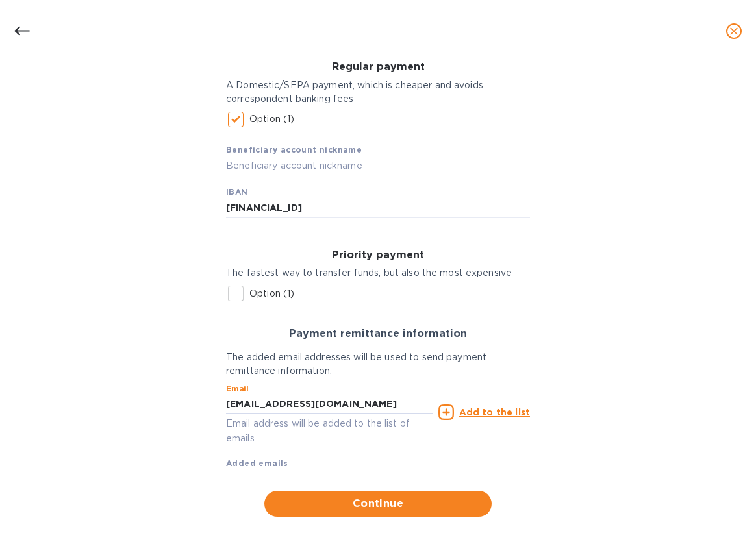 This screenshot has height=557, width=756. Describe the element at coordinates (378, 503) in the screenshot. I see `button: Continue` at that location.